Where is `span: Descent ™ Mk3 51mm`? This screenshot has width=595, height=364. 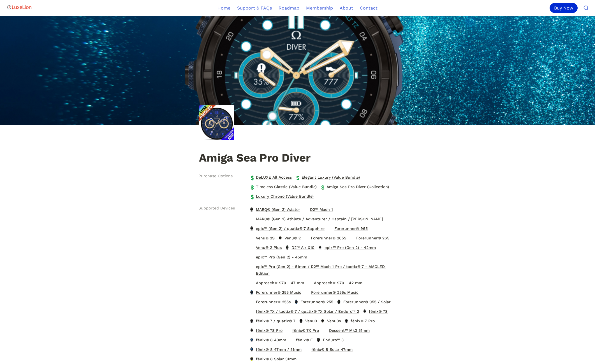 span: Descent ™ Mk3 51mm is located at coordinates (349, 331).